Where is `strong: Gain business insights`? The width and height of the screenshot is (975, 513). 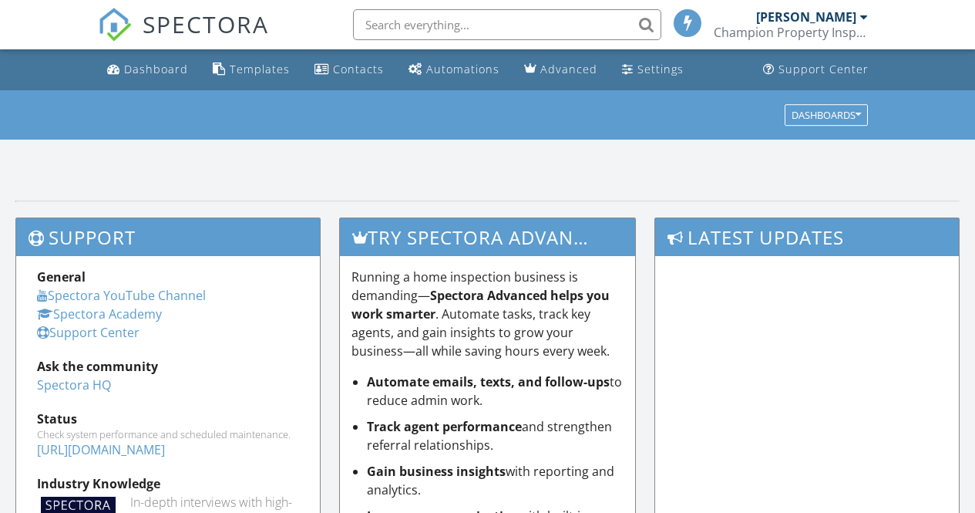
strong: Gain business insights is located at coordinates (436, 471).